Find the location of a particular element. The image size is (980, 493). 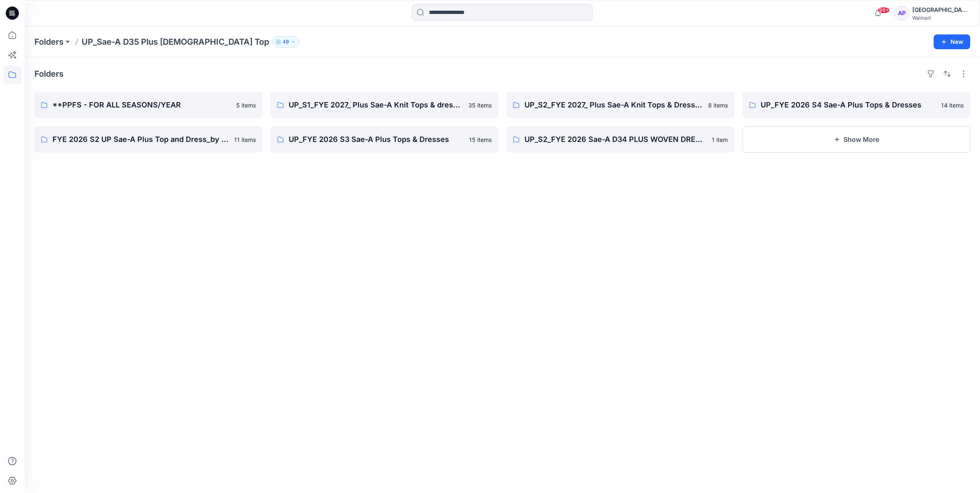

button: New is located at coordinates (952, 42).